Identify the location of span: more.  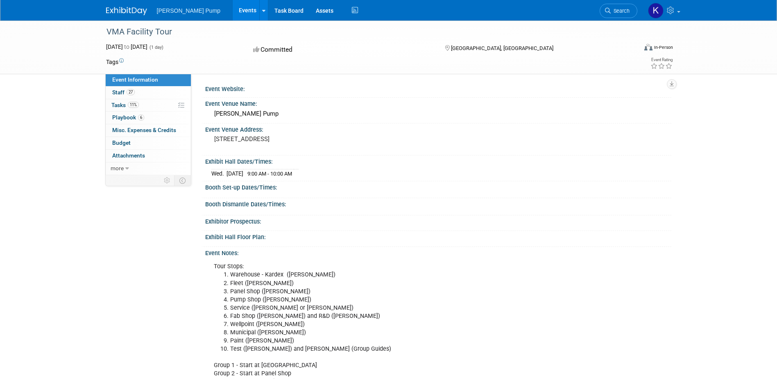
(117, 168).